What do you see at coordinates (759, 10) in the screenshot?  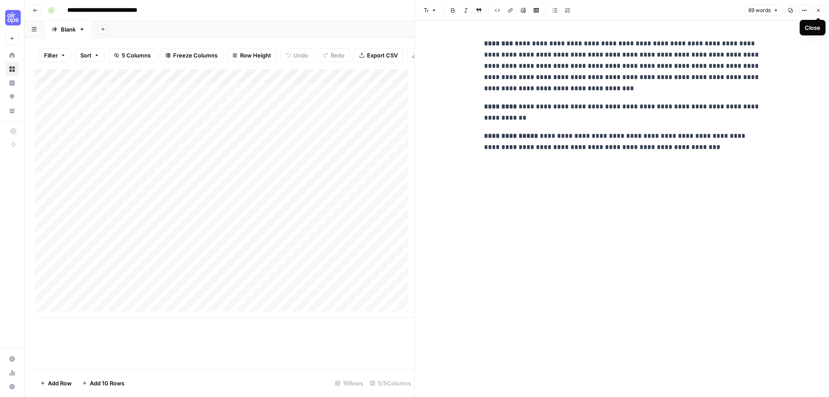 I see `span: 89 words` at bounding box center [759, 10].